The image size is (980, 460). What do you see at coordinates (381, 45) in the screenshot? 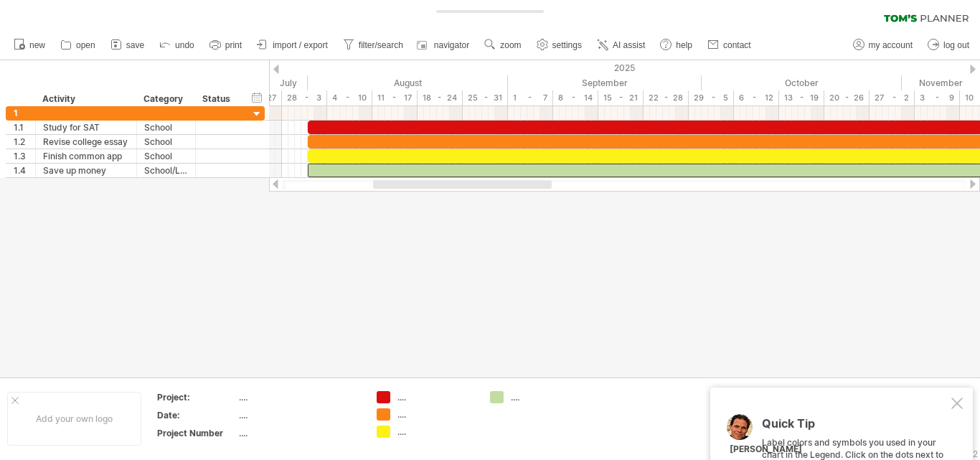
I see `span: filter/search` at bounding box center [381, 45].